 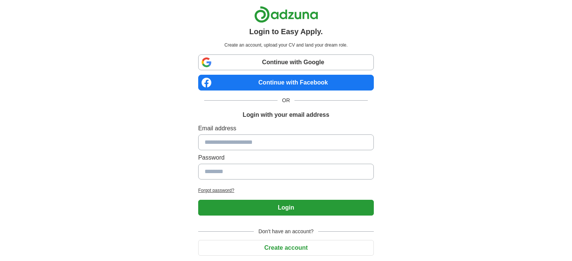 I want to click on a: Continue with Facebook, so click(x=286, y=83).